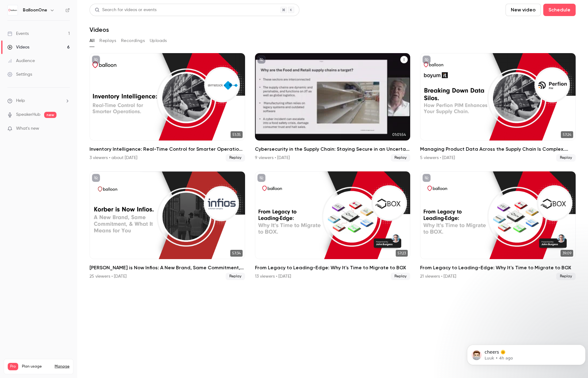 This screenshot has width=588, height=378. Describe the element at coordinates (27, 128) in the screenshot. I see `span: What's new` at that location.